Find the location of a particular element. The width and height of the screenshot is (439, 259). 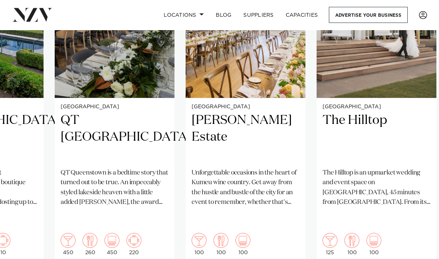

div: 220 is located at coordinates (134, 244).